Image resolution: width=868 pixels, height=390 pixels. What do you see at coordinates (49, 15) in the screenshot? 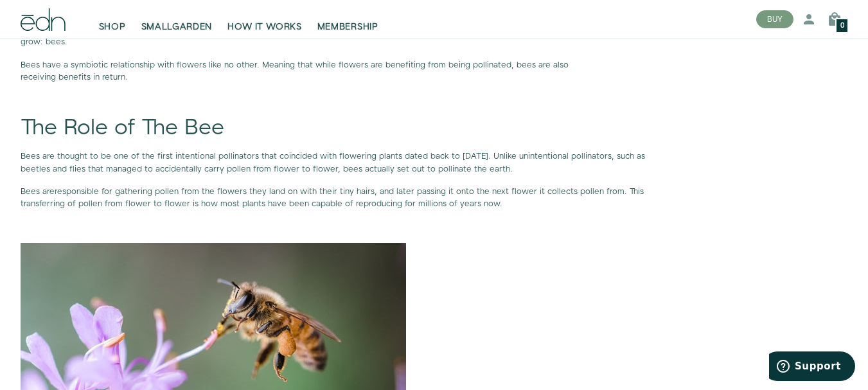
I see `span: Support` at bounding box center [49, 15].